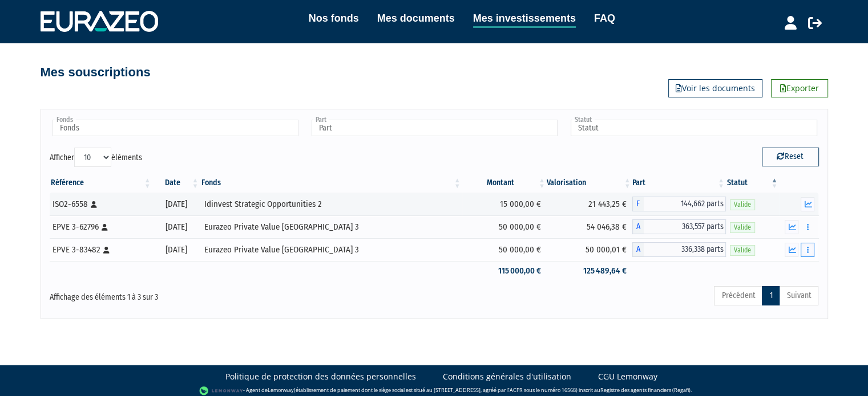 The image size is (868, 396). What do you see at coordinates (101, 227) in the screenshot?
I see `div: EPVE 3-62796` at bounding box center [101, 227].